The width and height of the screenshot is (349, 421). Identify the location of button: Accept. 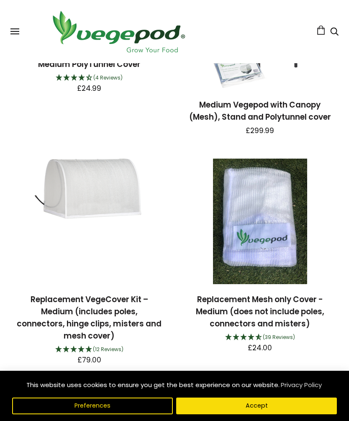
(256, 406).